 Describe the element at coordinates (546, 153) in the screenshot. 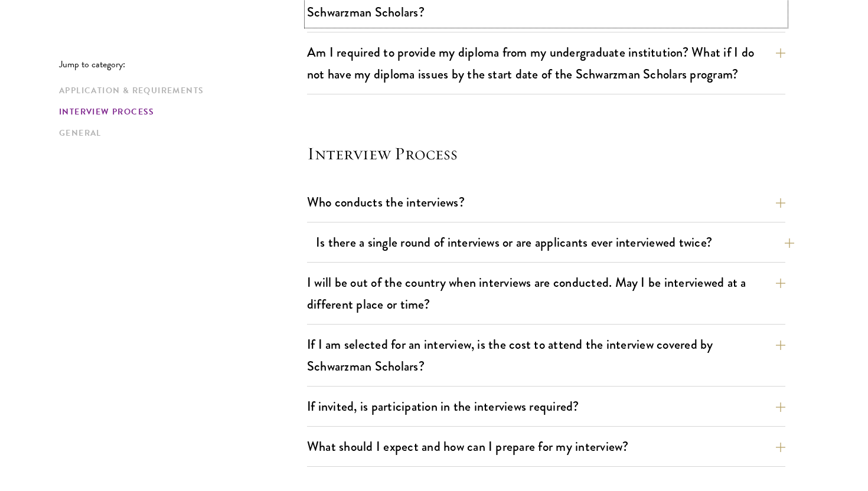

I see `h4: Interview Process` at that location.